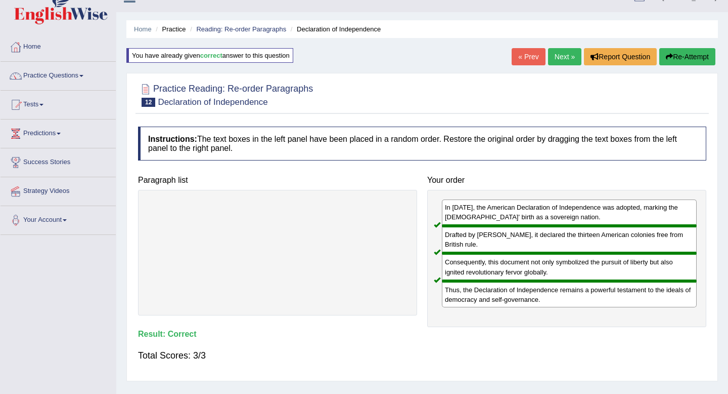 The image size is (728, 394). Describe the element at coordinates (422, 355) in the screenshot. I see `div: Total Scores: 3/3` at that location.